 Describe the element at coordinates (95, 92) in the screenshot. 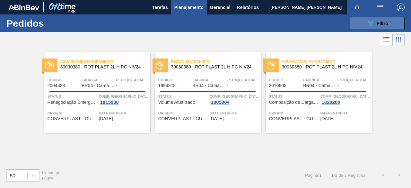

I see `a: statusAguardando Faturamento30030380 - ROT PLAST 2L H PC NIV24Código2004328FábricaBR04 - Camaçari...` at that location.